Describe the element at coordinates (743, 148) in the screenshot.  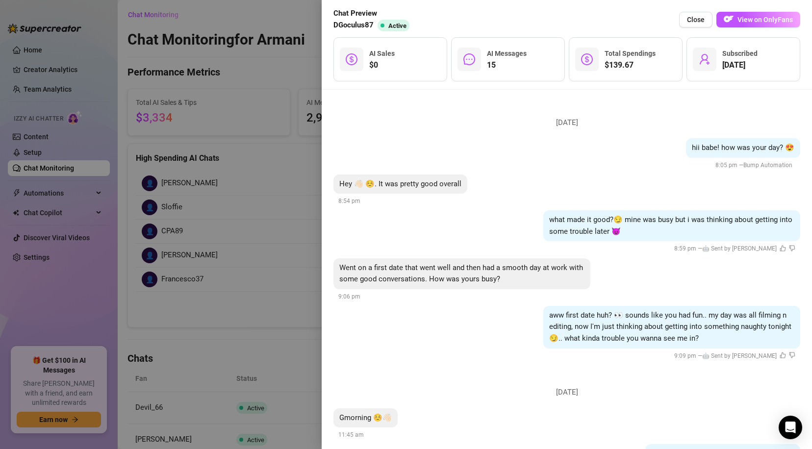
I see `span: hii babe! how was your day? 😍` at that location.